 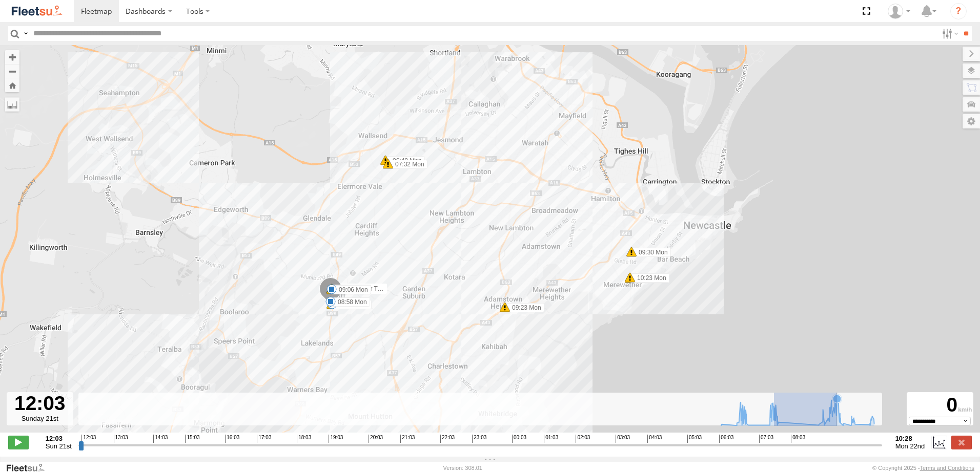 What do you see at coordinates (947, 467) in the screenshot?
I see `a: Terms and Conditions` at bounding box center [947, 467].